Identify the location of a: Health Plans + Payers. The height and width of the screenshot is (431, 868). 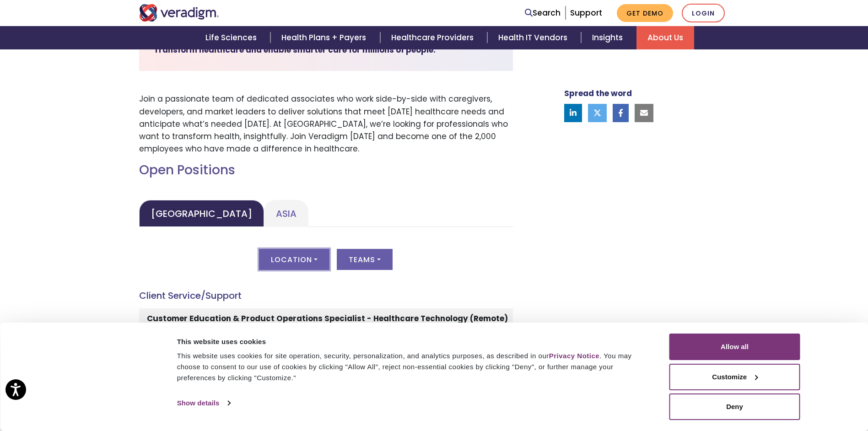
(325, 37).